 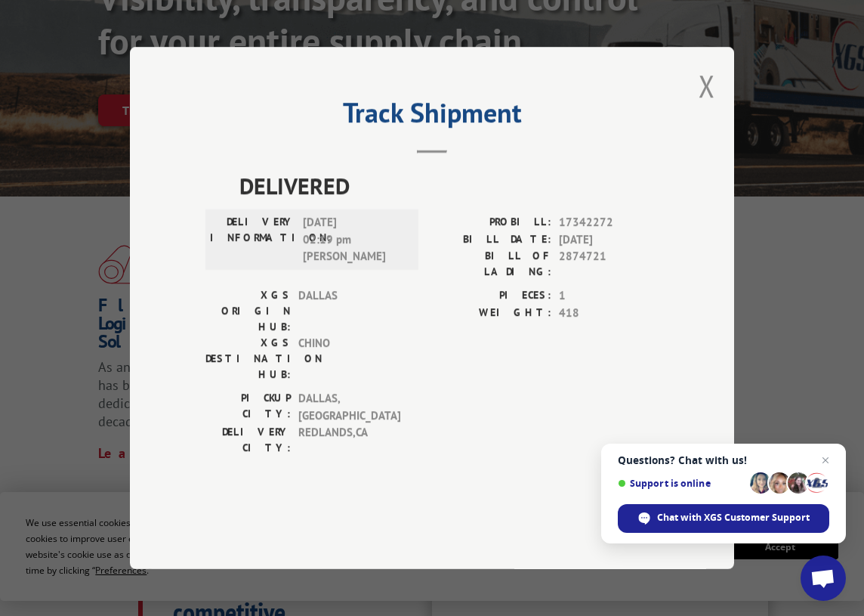 What do you see at coordinates (349, 358) in the screenshot?
I see `span: CHINO` at bounding box center [349, 358].